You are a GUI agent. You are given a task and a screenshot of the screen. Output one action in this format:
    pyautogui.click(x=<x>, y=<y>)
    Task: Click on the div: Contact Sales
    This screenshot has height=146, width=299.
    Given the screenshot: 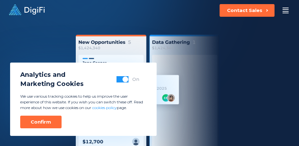 What is the action you would take?
    pyautogui.click(x=244, y=10)
    